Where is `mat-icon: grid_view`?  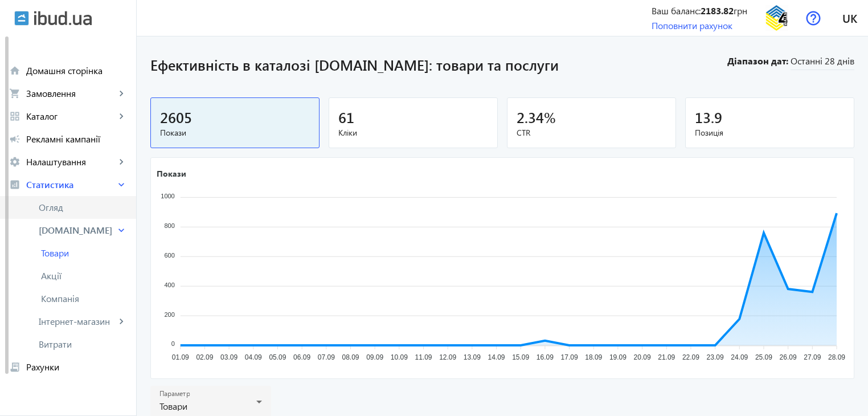 mat-icon: grid_view is located at coordinates (15, 116).